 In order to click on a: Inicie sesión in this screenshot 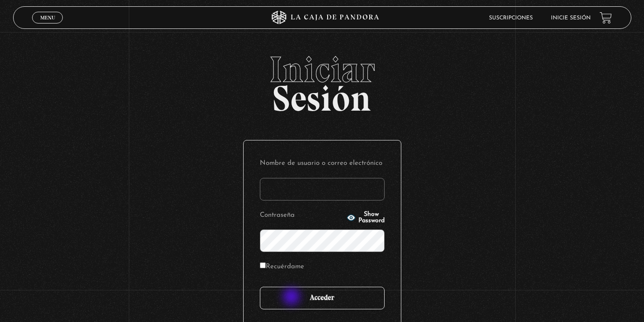, I will do `click(571, 18)`.